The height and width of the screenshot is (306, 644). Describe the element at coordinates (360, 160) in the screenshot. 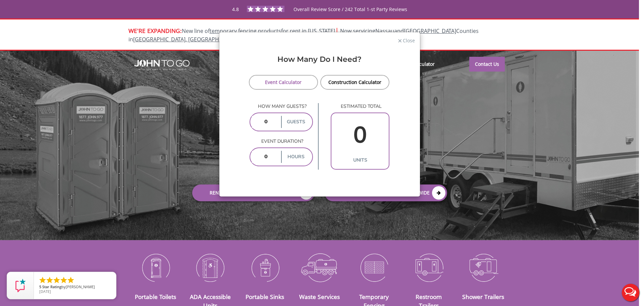

I see `label: units` at that location.